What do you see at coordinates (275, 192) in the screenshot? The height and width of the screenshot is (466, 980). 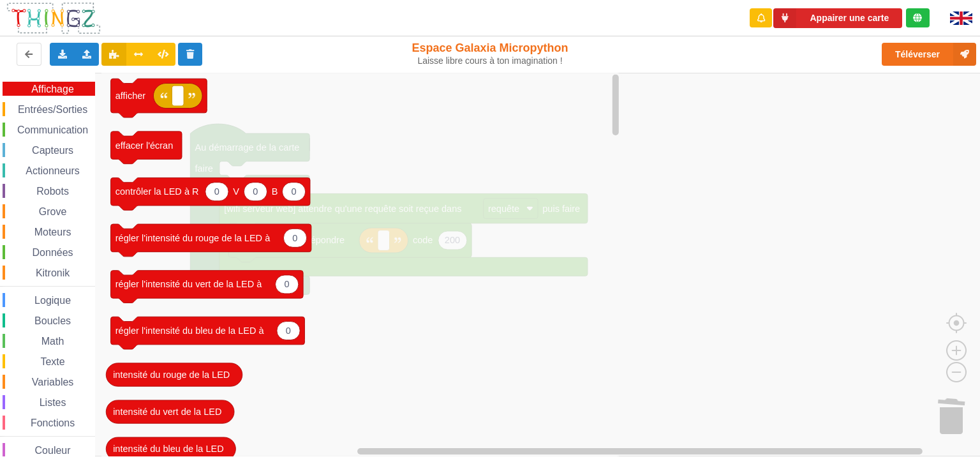 I see `text: B` at bounding box center [275, 192].